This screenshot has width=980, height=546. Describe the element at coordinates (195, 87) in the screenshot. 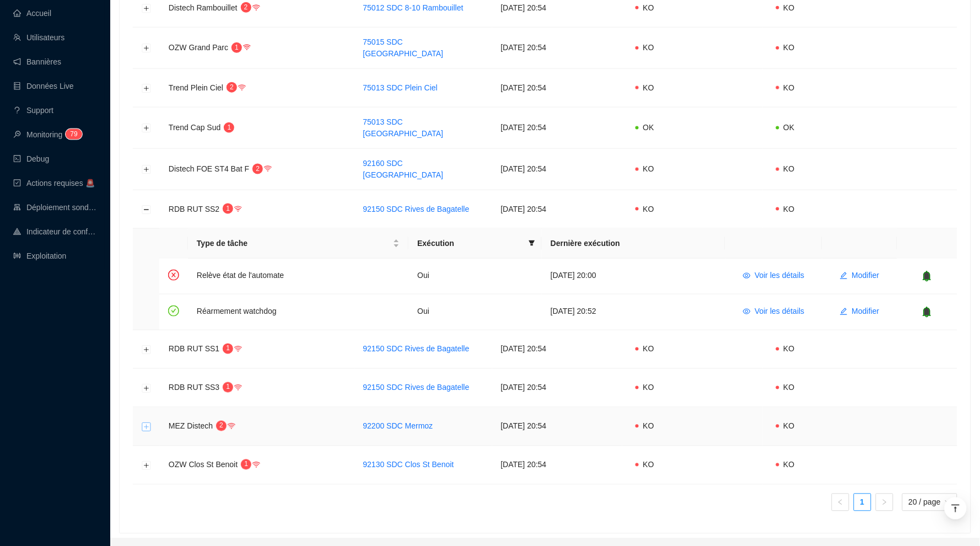

I see `span: Trend Plein Ciel` at that location.